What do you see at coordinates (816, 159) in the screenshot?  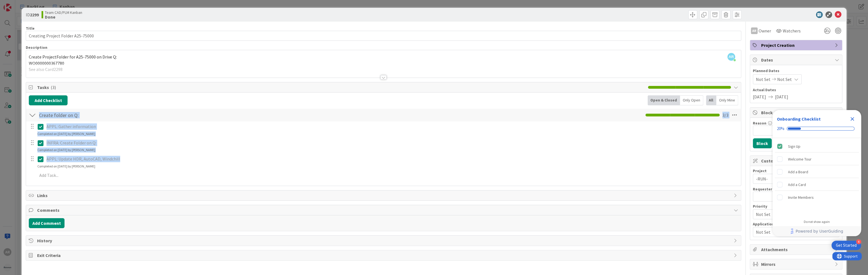 I see `div: Welcome Tour is incomplete.` at bounding box center [816, 159].